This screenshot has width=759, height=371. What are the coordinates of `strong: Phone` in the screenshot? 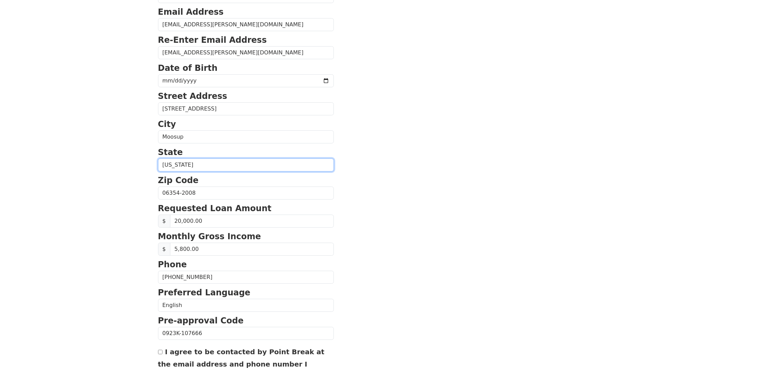 It's located at (172, 264).